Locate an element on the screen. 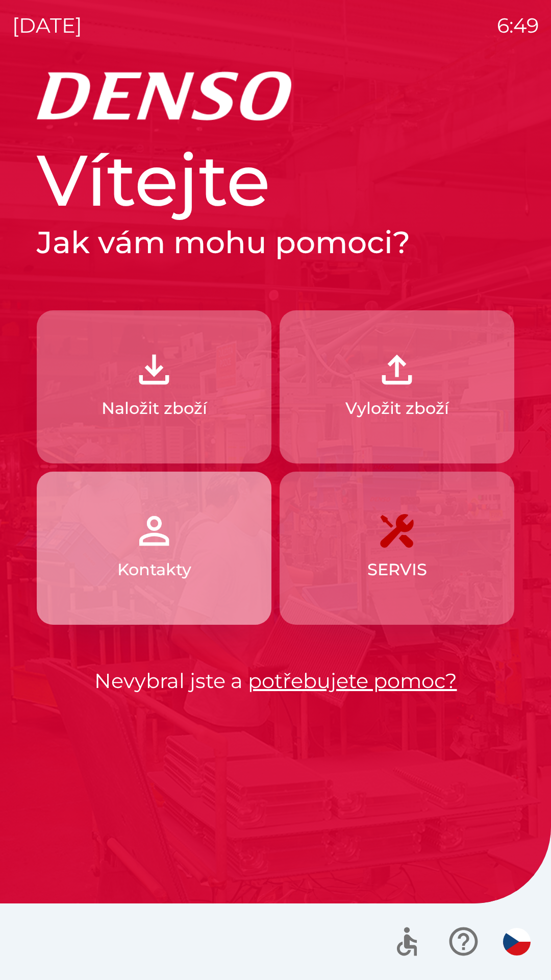 This screenshot has height=980, width=551. h1: Vítejte is located at coordinates (276, 180).